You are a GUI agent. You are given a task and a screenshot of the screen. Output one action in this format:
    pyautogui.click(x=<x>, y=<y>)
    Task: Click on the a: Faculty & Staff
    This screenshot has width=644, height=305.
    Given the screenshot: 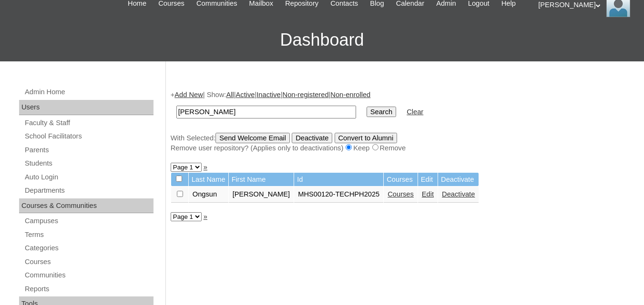 What is the action you would take?
    pyautogui.click(x=88, y=123)
    